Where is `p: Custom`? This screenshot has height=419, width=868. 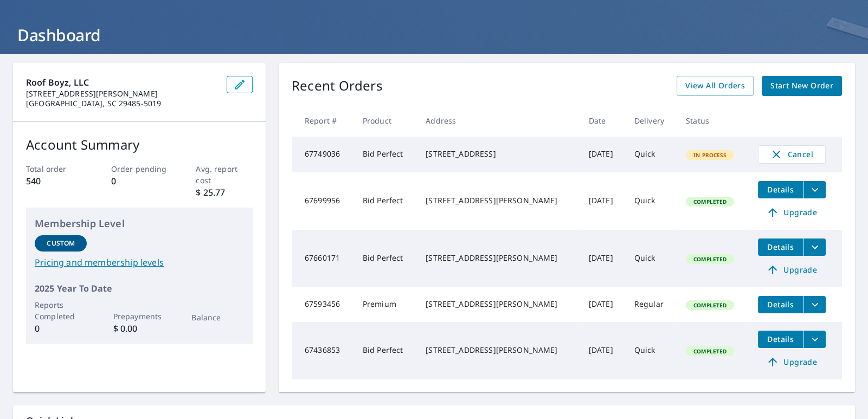 p: Custom is located at coordinates (61, 243).